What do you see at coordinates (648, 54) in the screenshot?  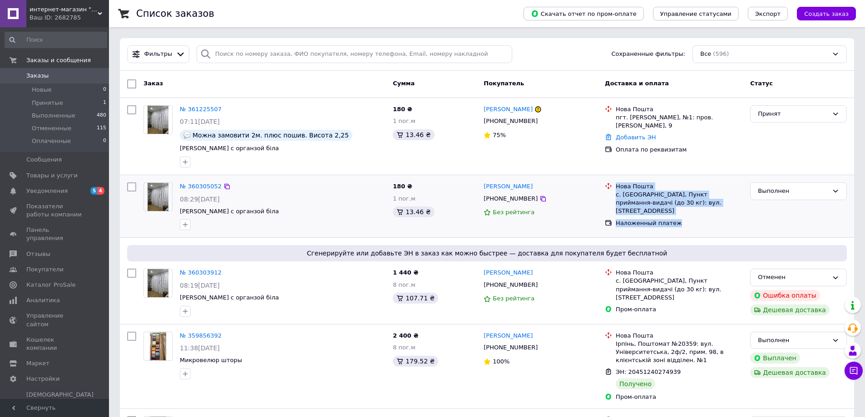 I see `span: Сохраненные фильтры:` at bounding box center [648, 54].